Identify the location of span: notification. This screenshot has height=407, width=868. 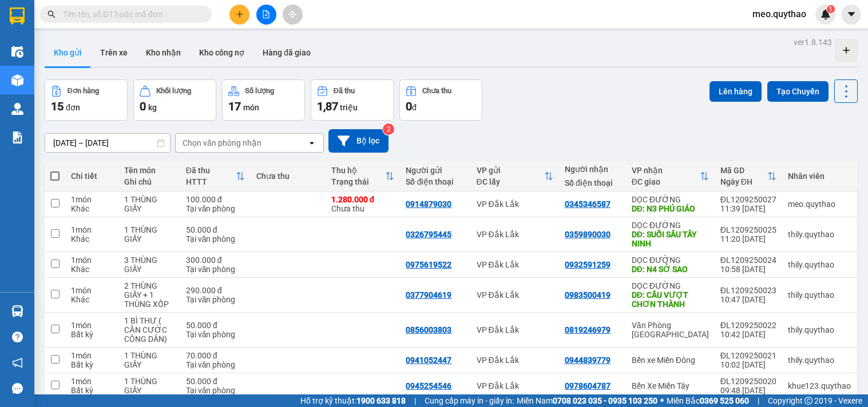
(17, 362).